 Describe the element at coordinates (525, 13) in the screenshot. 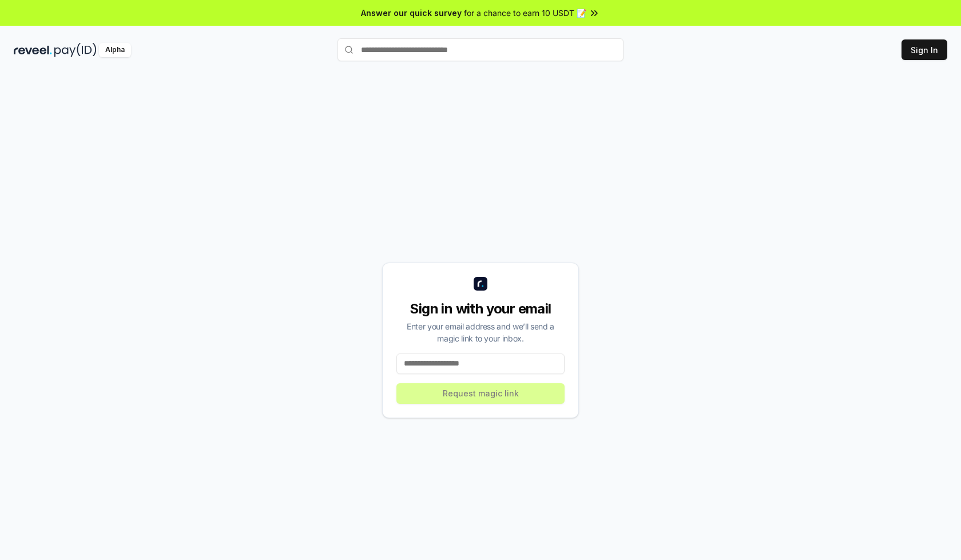

I see `span: for a chance to earn 10 USDT 📝` at that location.